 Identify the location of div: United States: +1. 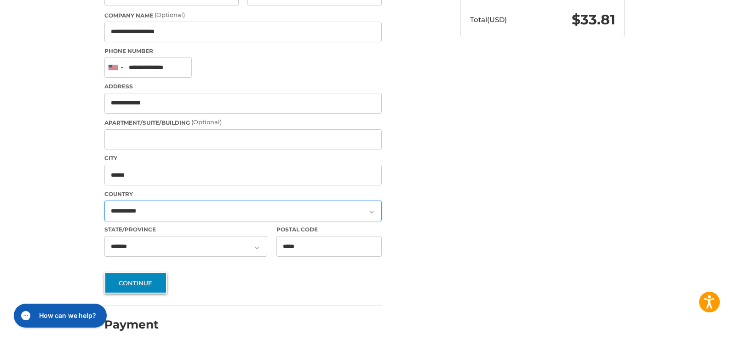
(116, 67).